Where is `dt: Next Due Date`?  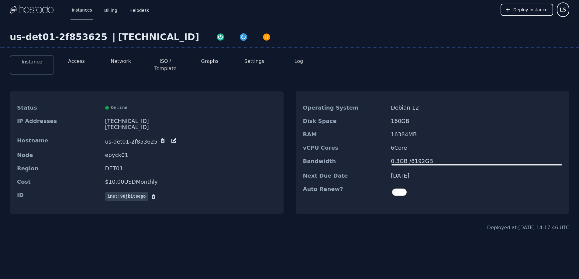
dt: Next Due Date is located at coordinates (345, 176).